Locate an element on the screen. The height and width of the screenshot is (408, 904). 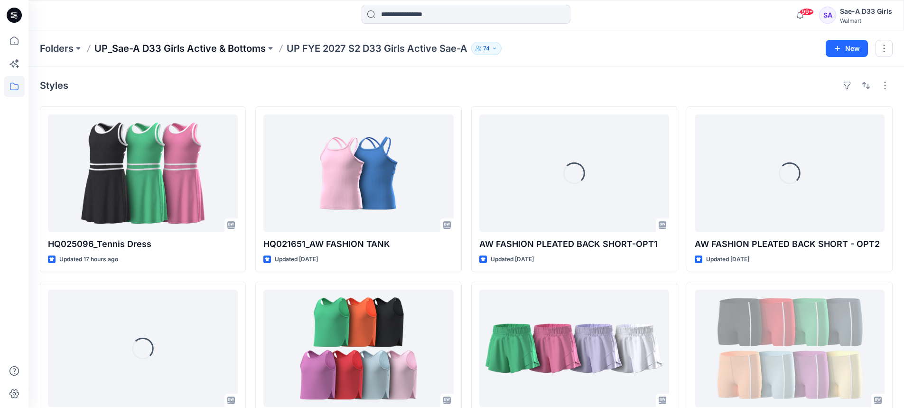
a: AW FASHION PLEATED BACK TANK OPT1 is located at coordinates (358, 348).